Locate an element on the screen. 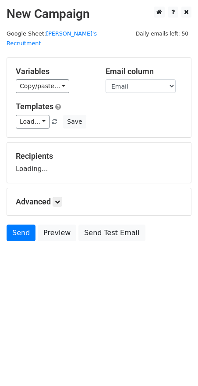  a: Preview is located at coordinates (57, 233).